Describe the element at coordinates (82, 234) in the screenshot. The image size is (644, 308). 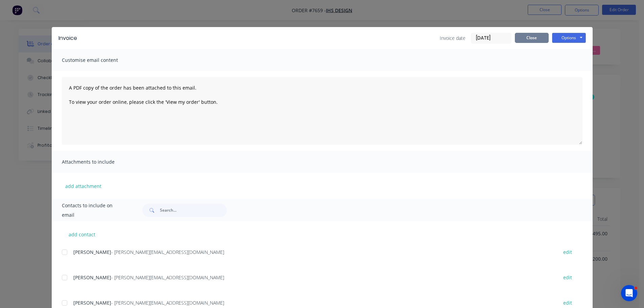
I see `button: add contact` at that location.